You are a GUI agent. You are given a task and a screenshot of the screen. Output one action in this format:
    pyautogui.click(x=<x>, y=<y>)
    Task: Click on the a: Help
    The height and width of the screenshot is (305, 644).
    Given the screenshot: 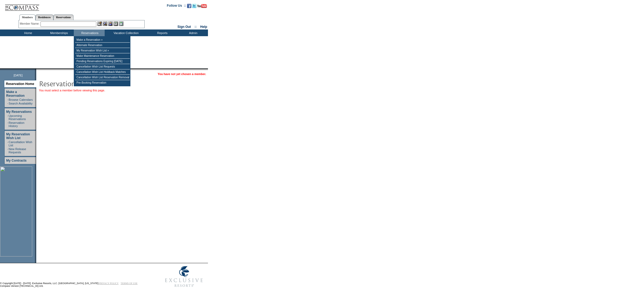 What is the action you would take?
    pyautogui.click(x=204, y=27)
    